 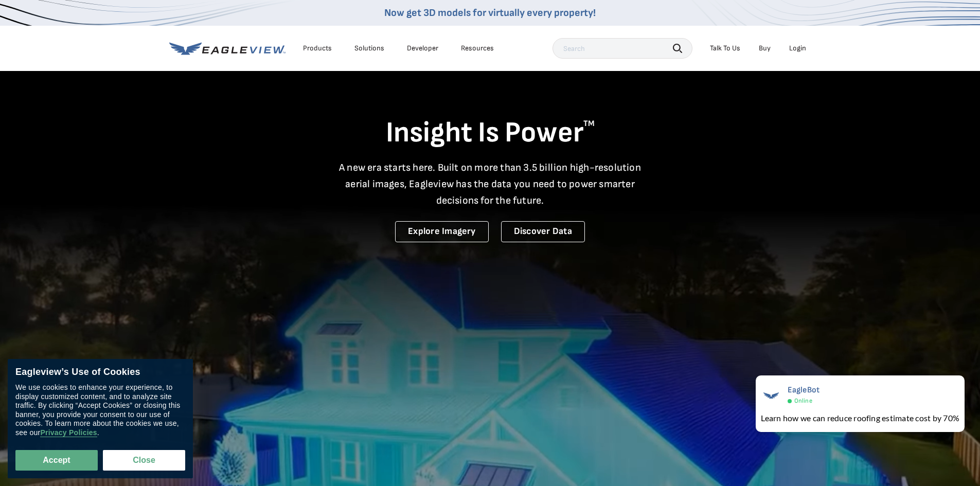 What do you see at coordinates (490, 13) in the screenshot?
I see `a: Now get 3D models for virtually every property!` at bounding box center [490, 13].